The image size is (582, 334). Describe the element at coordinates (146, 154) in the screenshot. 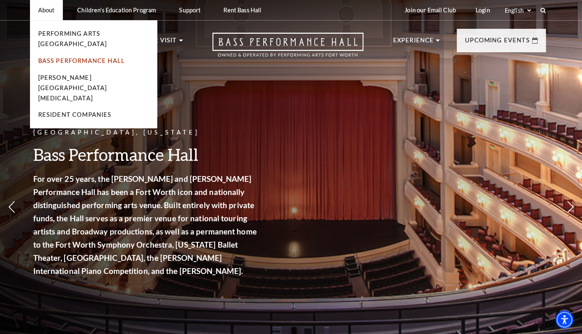

I see `h3: Bass Performance Hall` at that location.